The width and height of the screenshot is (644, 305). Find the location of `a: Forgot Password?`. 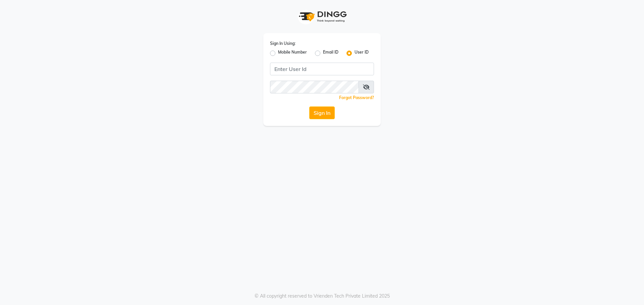

a: Forgot Password? is located at coordinates (357, 98).